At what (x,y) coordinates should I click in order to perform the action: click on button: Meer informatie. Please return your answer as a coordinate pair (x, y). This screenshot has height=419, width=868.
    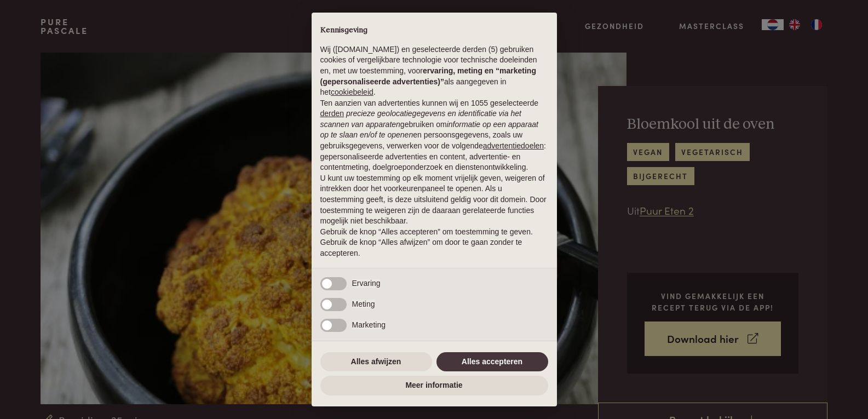
    Looking at the image, I should click on (434, 386).